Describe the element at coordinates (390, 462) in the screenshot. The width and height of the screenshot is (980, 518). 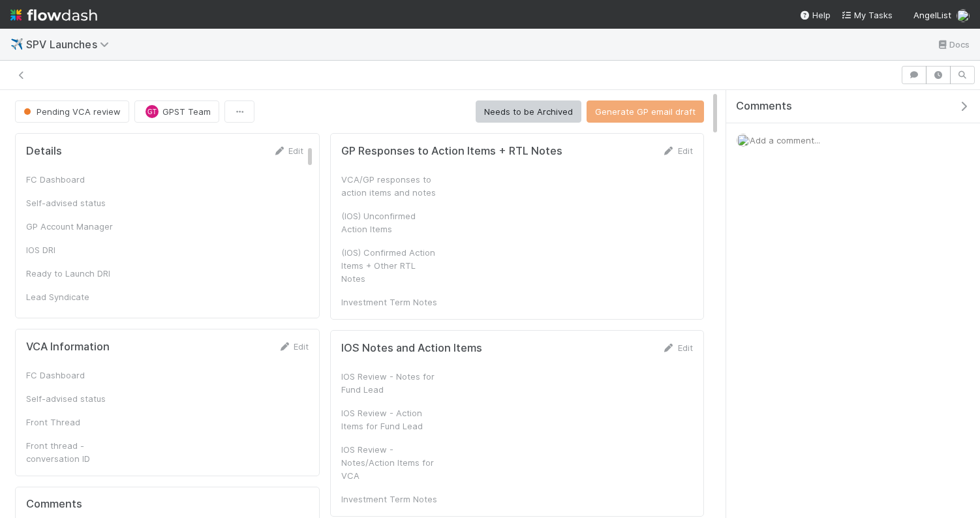
I see `div: IOS Review - Notes/Action Items for VCA` at that location.